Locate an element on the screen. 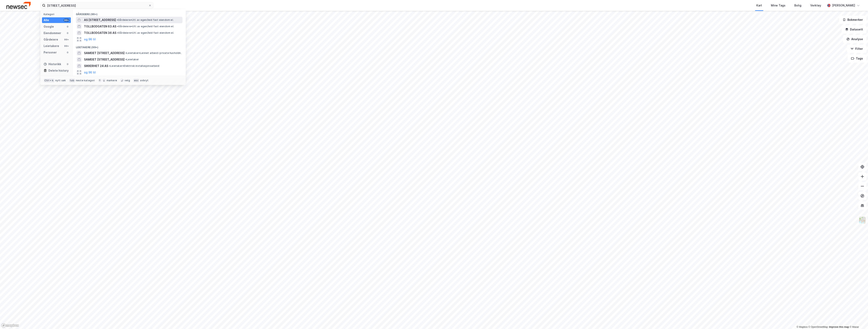  div: Historikk is located at coordinates (52, 64).